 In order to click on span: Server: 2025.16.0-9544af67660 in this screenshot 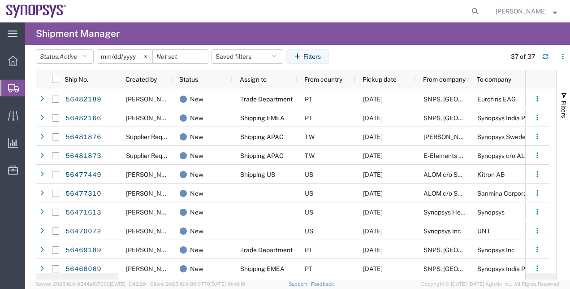, I will do `click(91, 284)`.